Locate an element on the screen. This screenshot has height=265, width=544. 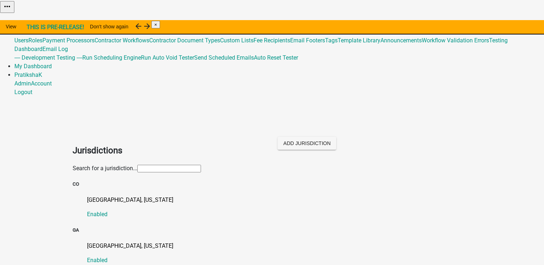
h5: CO is located at coordinates (272, 184).